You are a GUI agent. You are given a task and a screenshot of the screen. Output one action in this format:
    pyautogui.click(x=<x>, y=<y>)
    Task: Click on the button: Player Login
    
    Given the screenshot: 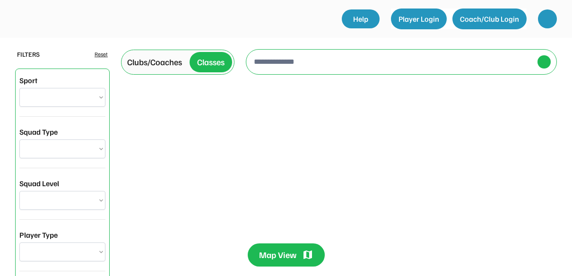 What is the action you would take?
    pyautogui.click(x=419, y=19)
    